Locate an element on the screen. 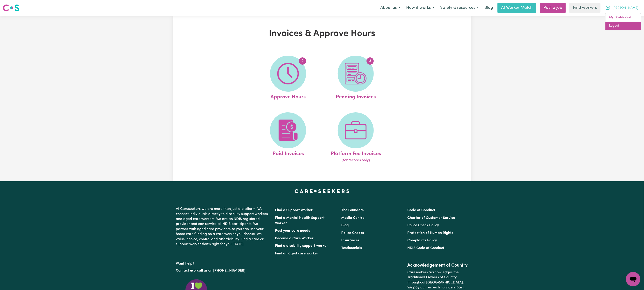 This screenshot has width=644, height=290. img: Careseekers logo is located at coordinates (11, 8).